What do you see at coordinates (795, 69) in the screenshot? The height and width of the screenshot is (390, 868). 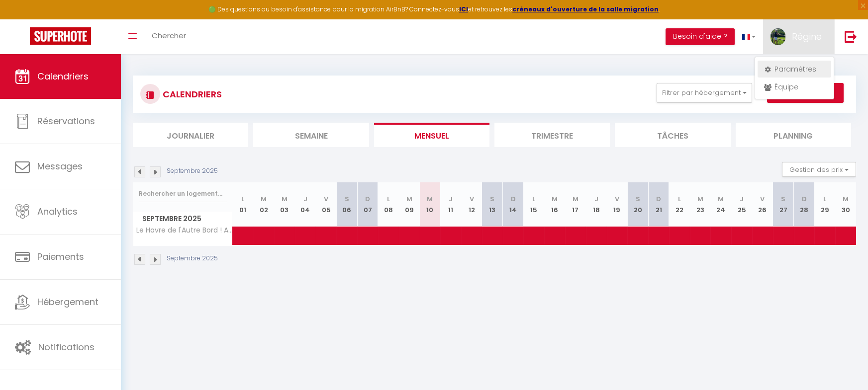 I see `a: Paramètres` at bounding box center [795, 69].